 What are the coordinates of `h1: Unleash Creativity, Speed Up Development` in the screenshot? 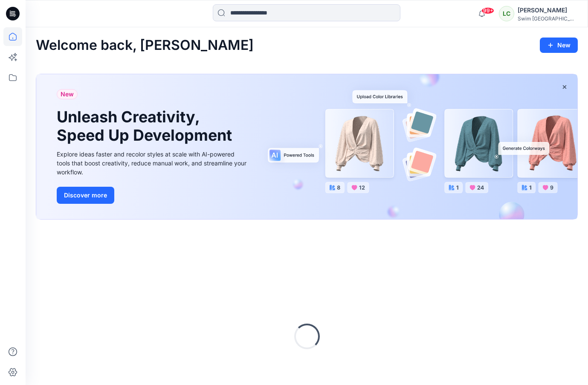 It's located at (146, 126).